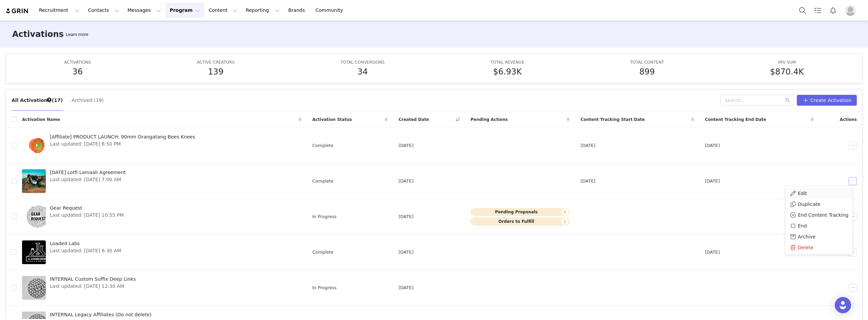  What do you see at coordinates (144, 10) in the screenshot?
I see `button: Messages` at bounding box center [144, 10].